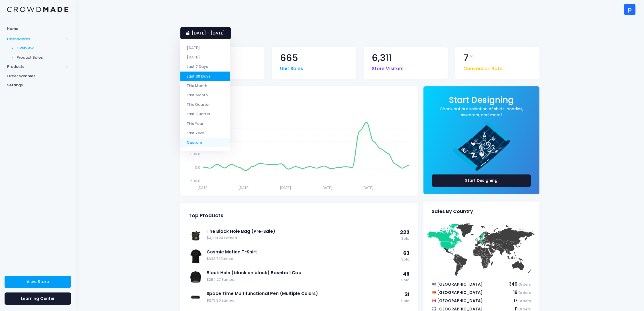  Describe the element at coordinates (302, 238) in the screenshot. I see `span: $4,180.24 Earned` at that location.